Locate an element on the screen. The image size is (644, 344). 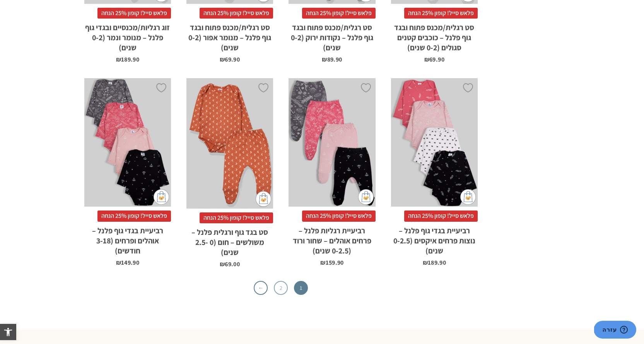
span: עזרה is located at coordinates (15, 9).